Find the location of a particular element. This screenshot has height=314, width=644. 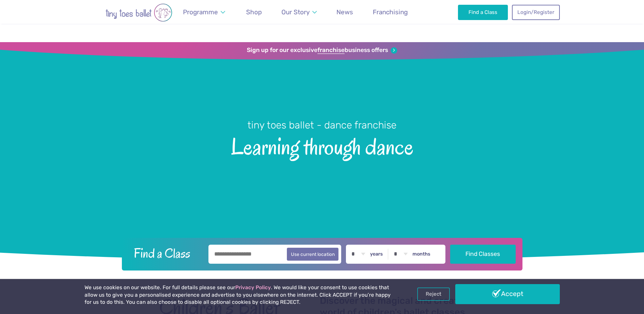

label: months is located at coordinates (421, 254).